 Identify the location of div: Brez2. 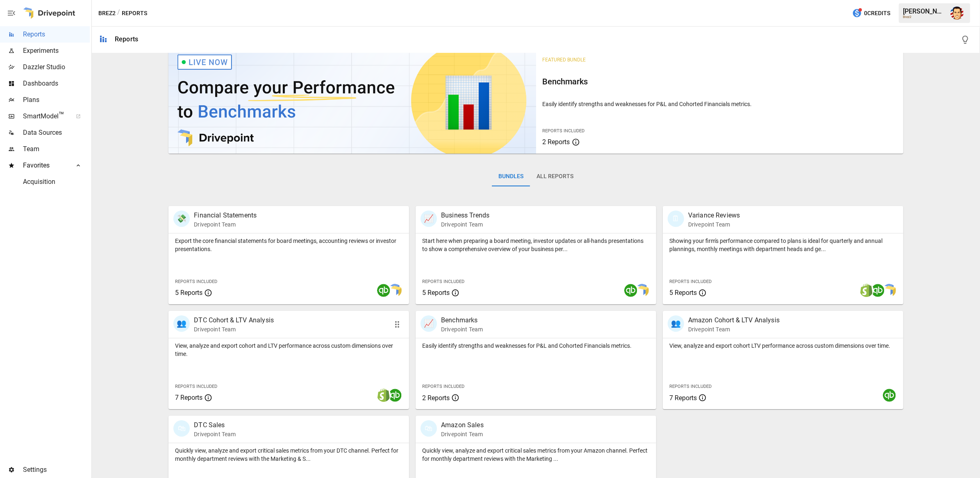
(925, 17).